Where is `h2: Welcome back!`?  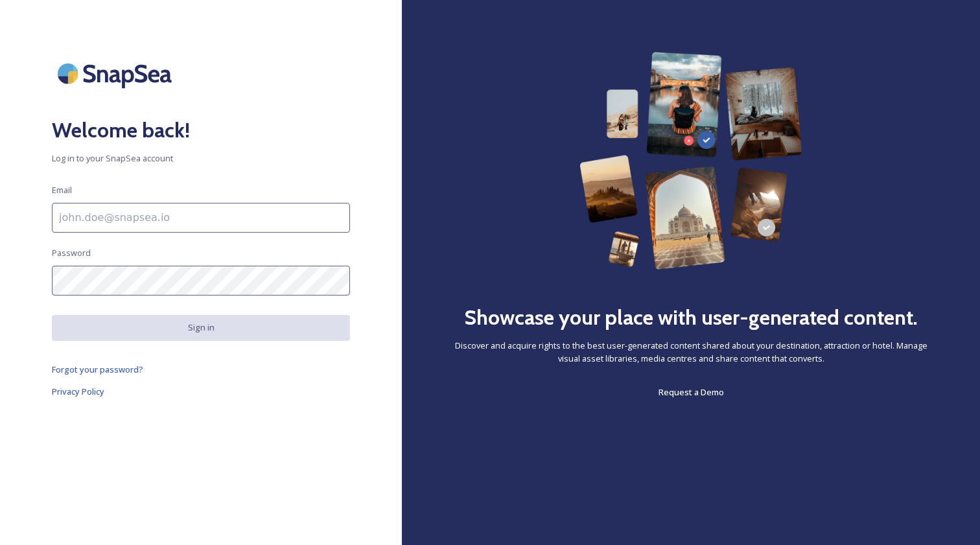 h2: Welcome back! is located at coordinates (201, 130).